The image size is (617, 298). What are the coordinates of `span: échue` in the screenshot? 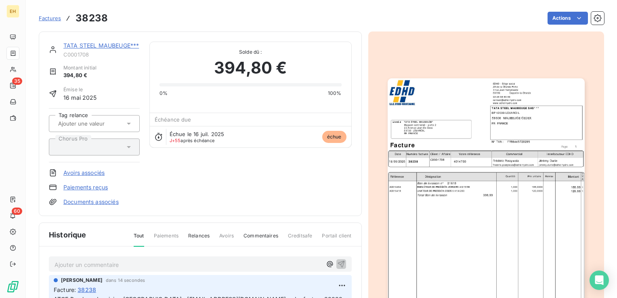 It's located at (335, 137).